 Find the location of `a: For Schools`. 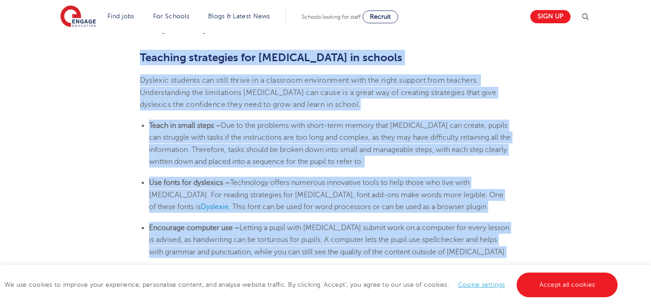

a: For Schools is located at coordinates (171, 16).